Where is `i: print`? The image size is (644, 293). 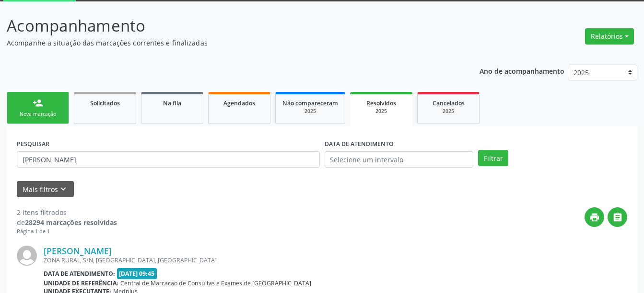
i: print is located at coordinates (595, 218).